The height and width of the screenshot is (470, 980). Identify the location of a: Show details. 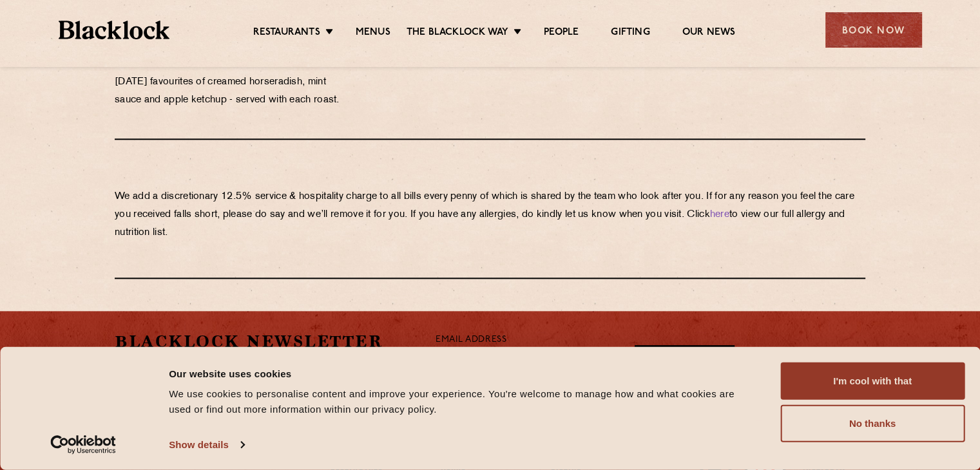
(206, 445).